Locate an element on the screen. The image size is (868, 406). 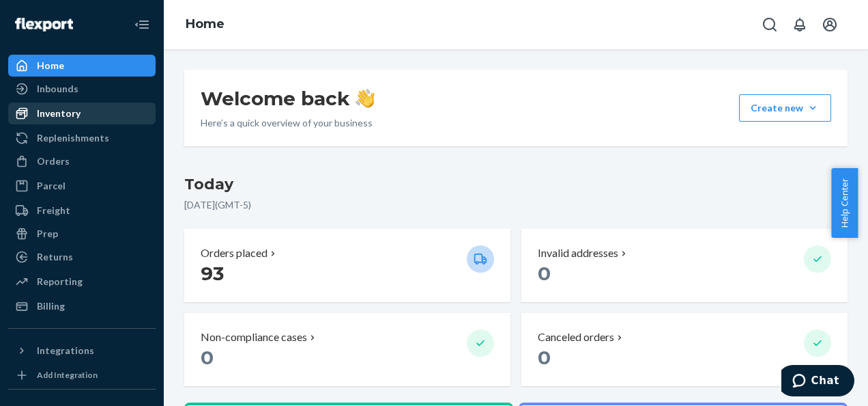
a: Orders is located at coordinates (82, 161).